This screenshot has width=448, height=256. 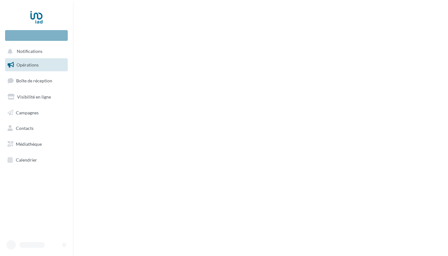 I want to click on a: Visibilité en ligne, so click(x=36, y=97).